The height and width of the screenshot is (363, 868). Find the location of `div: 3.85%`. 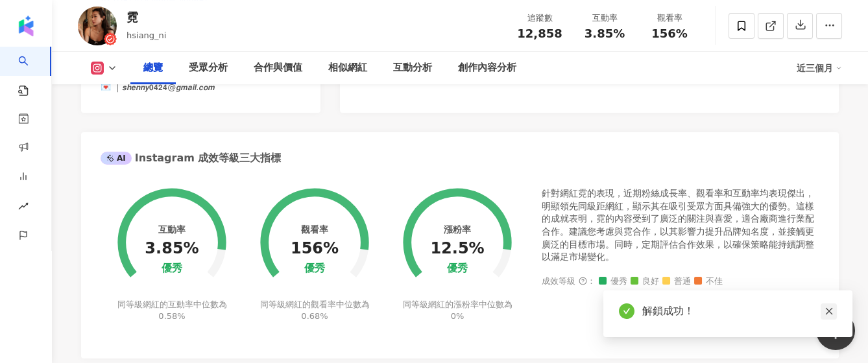

div: 3.85% is located at coordinates (172, 249).